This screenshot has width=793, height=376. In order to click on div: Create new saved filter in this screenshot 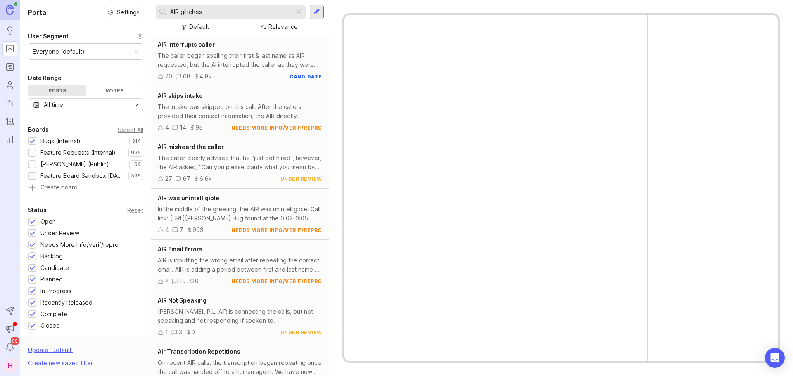, I will do `click(60, 364)`.